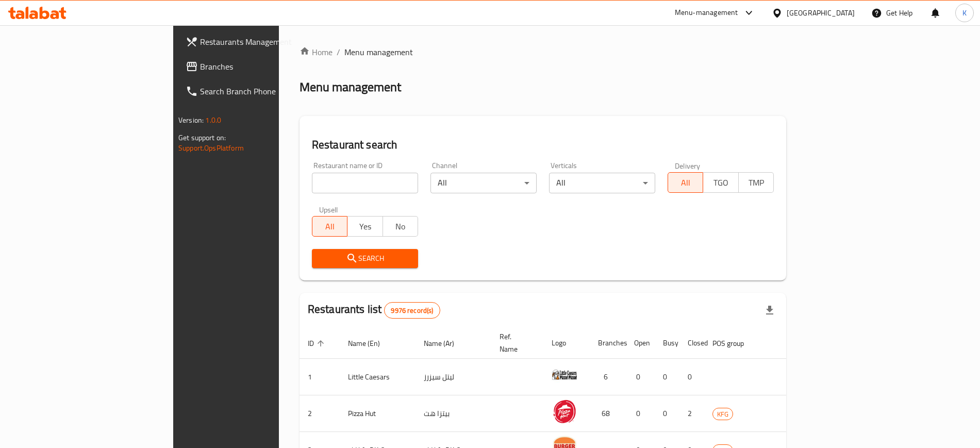 The image size is (980, 448). Describe the element at coordinates (202, 138) in the screenshot. I see `span: Get support on:` at that location.